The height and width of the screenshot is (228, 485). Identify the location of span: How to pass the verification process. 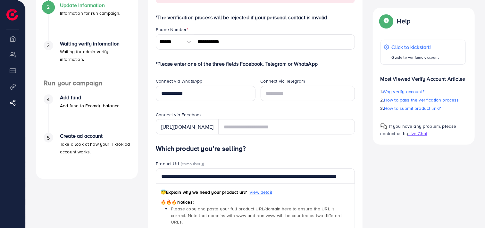
(421, 100).